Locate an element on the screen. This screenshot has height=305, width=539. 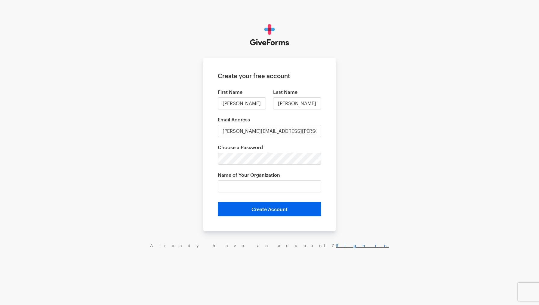
div: Already have an account? is located at coordinates (269, 246).